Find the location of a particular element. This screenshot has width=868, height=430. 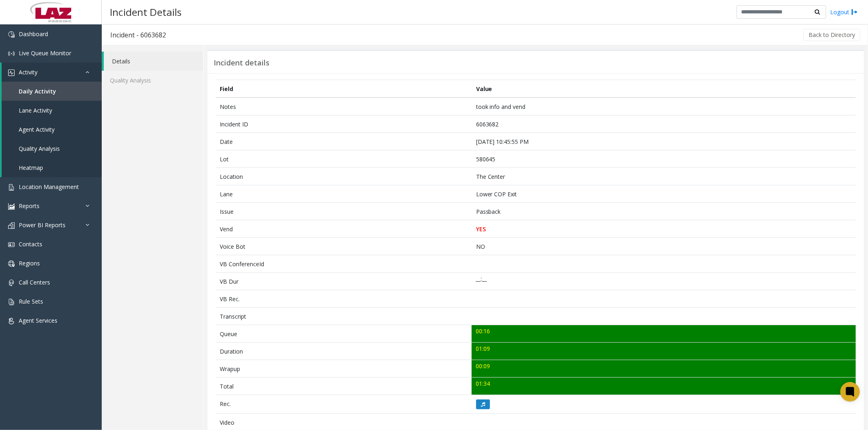

a: Details is located at coordinates (153, 61).